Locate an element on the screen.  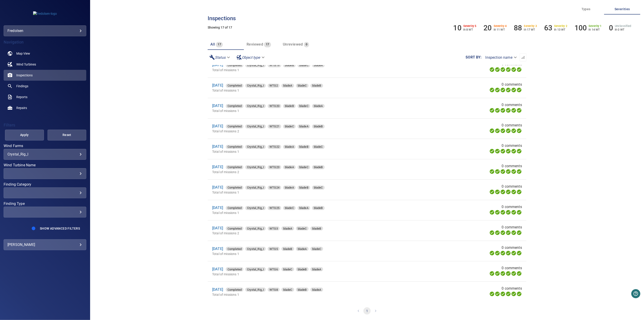
a: repairs noActive is located at coordinates (45, 108).